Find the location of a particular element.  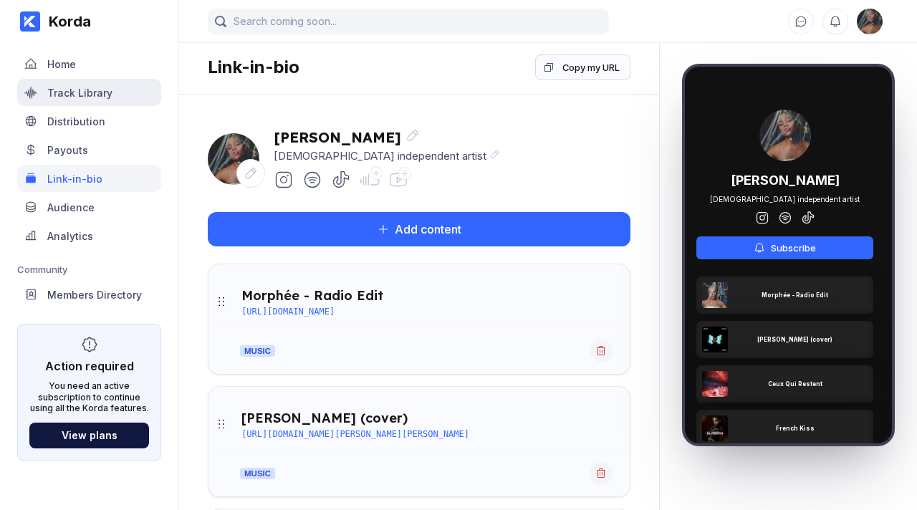

div: Ceux Qui Restent is located at coordinates (795, 384).